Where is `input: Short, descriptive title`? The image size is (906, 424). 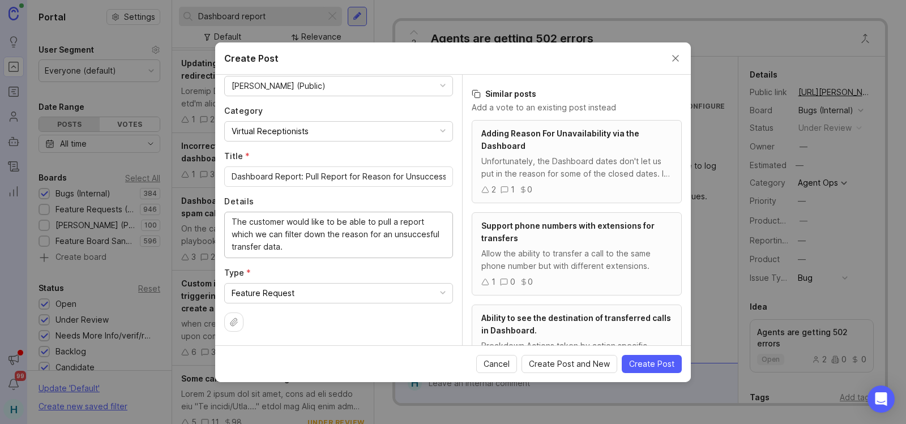 input: Short, descriptive title is located at coordinates (339, 177).